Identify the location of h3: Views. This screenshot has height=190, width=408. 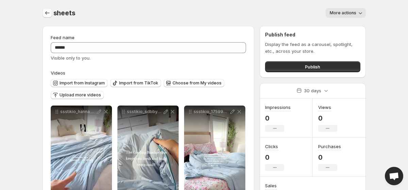
(324, 107).